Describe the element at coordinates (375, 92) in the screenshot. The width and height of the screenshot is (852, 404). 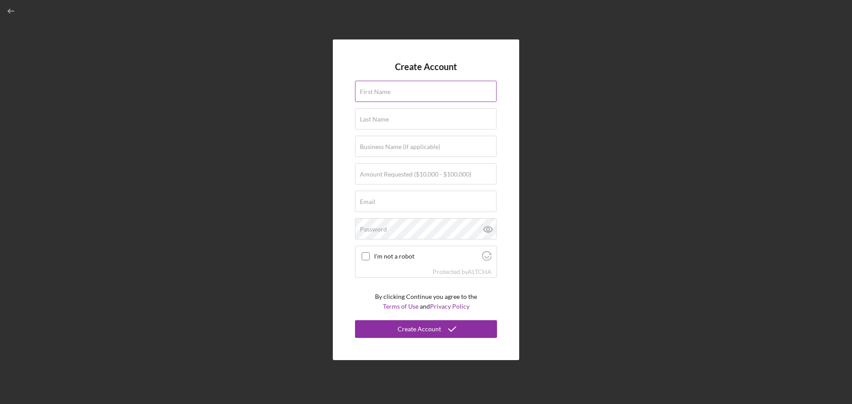
I see `label: First Name` at that location.